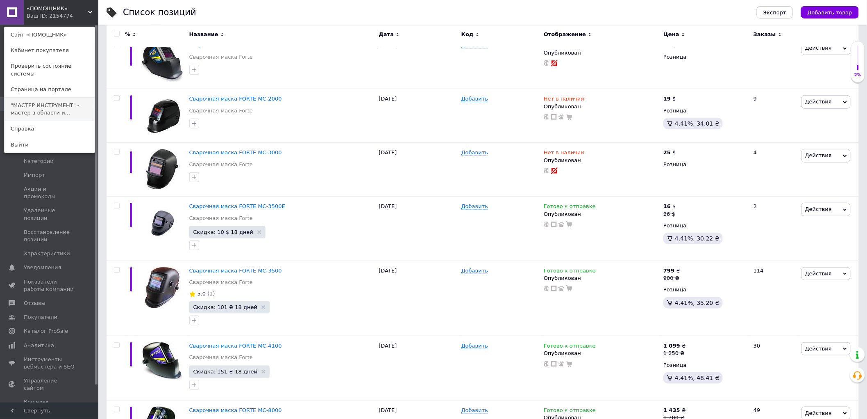 The height and width of the screenshot is (419, 867). Describe the element at coordinates (775, 12) in the screenshot. I see `span: Экспорт` at that location.